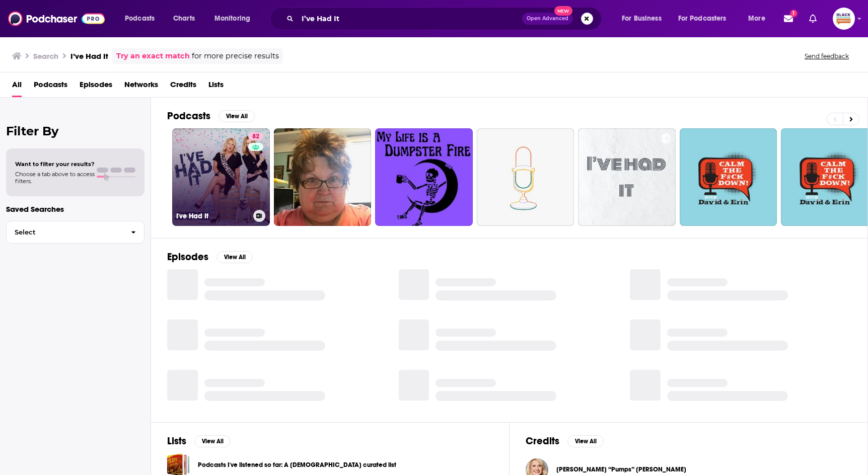 This screenshot has height=475, width=868. I want to click on span: 82, so click(256, 137).